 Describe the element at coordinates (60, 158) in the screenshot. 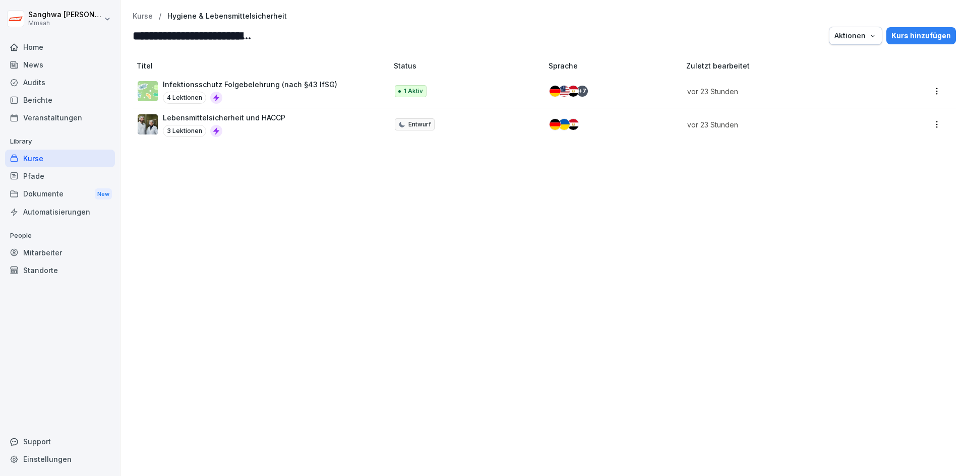

I see `div: Kurse` at that location.